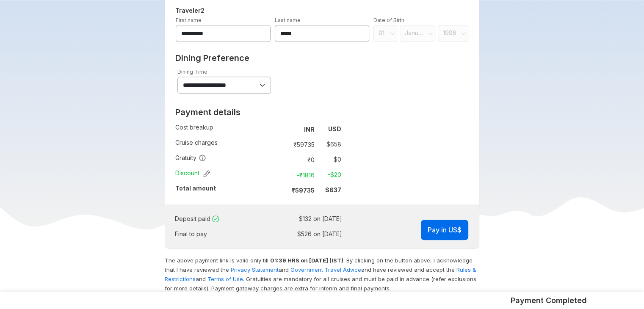  What do you see at coordinates (322, 58) in the screenshot?
I see `h2: Dining Preference` at bounding box center [322, 58].